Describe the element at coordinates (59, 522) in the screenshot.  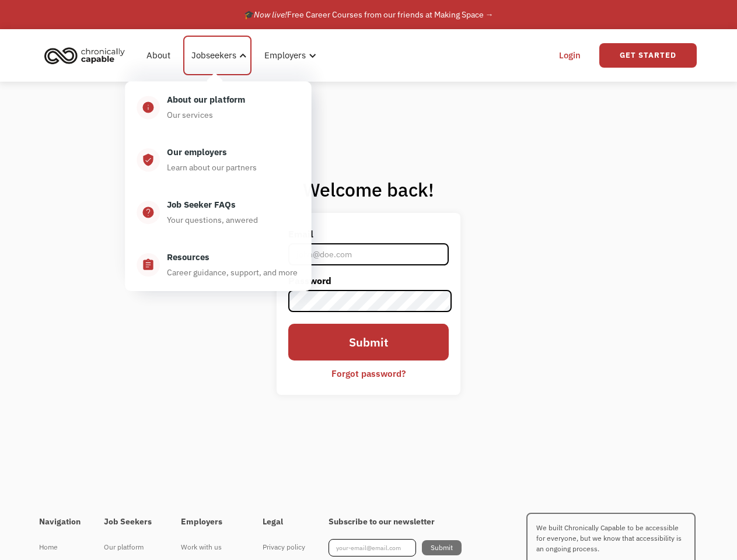
I see `h4: Navigation` at that location.